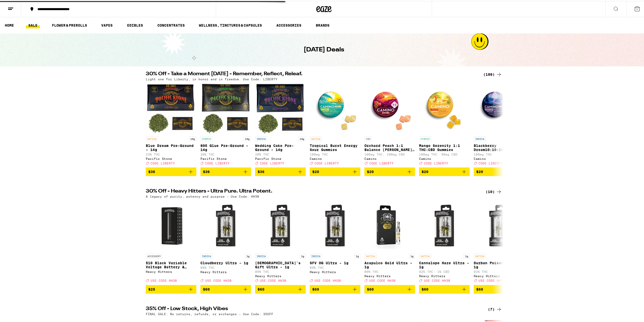  I want to click on p: ACCESSORY, so click(154, 255).